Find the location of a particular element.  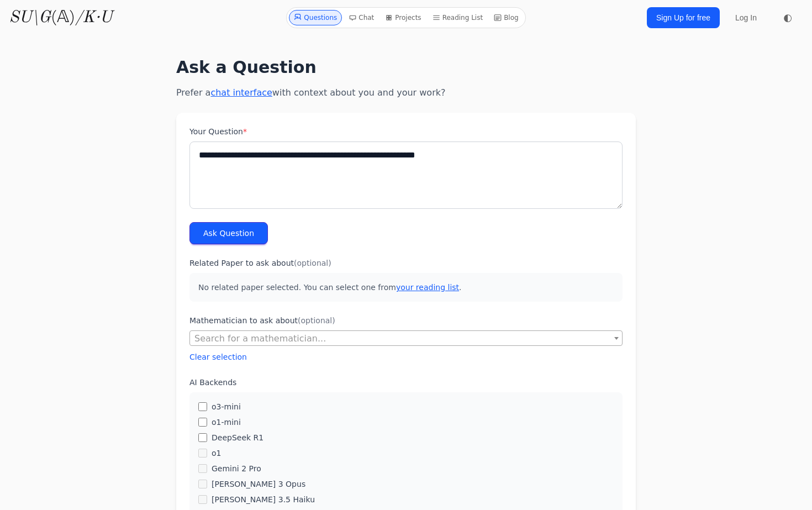

button: Ask Question is located at coordinates (229, 233).